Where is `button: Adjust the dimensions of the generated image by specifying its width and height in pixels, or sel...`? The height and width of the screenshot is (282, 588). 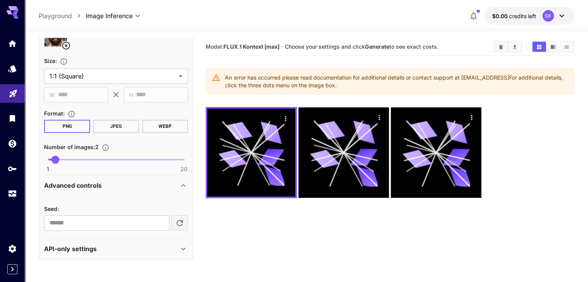 button: Adjust the dimensions of the generated image by specifying its width and height in pixels, or sel... is located at coordinates (64, 61).